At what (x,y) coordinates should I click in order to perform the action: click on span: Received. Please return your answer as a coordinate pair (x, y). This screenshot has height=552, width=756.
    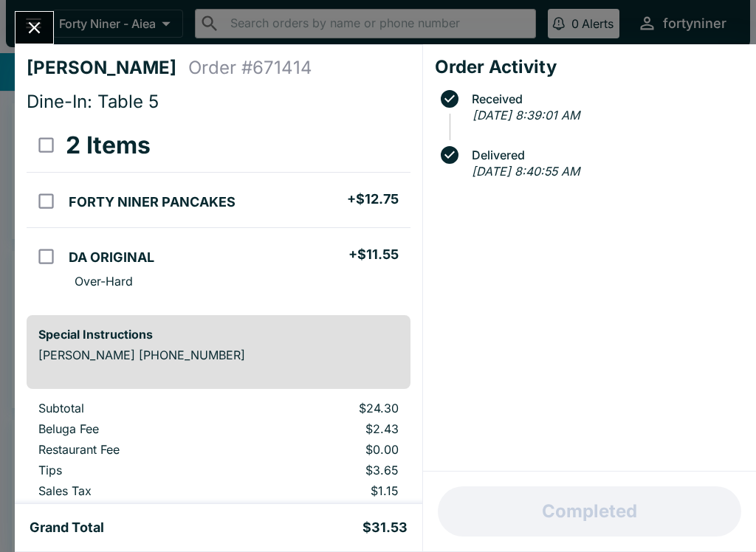
    Looking at the image, I should click on (604, 99).